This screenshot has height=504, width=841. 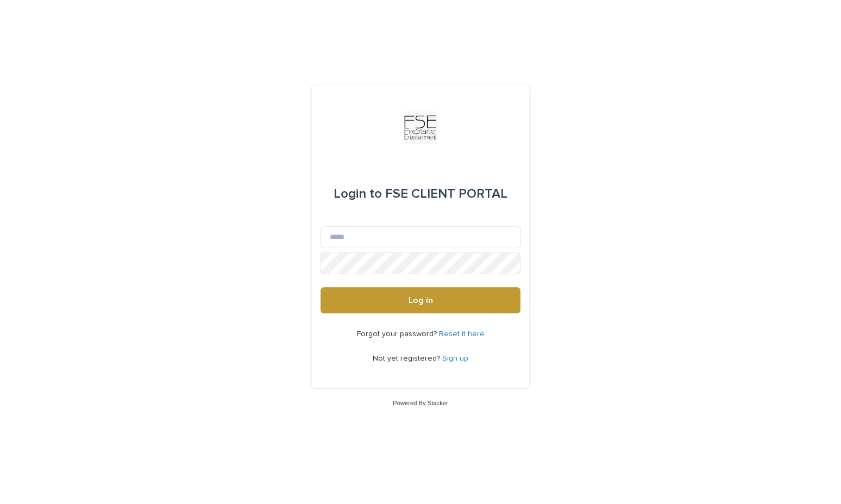 What do you see at coordinates (421, 194) in the screenshot?
I see `div: FSE CLIENT PORTAL` at bounding box center [421, 194].